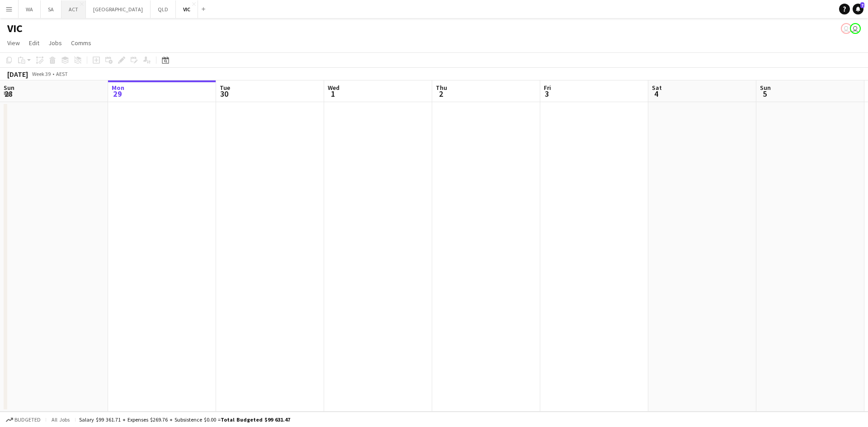  What do you see at coordinates (656, 93) in the screenshot?
I see `span: 4` at bounding box center [656, 93].